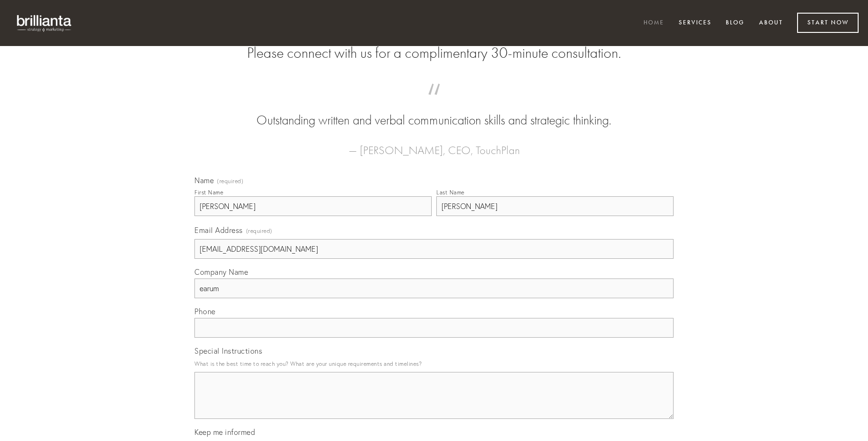 The height and width of the screenshot is (441, 868). What do you see at coordinates (828, 23) in the screenshot?
I see `a: Start Now` at bounding box center [828, 23].